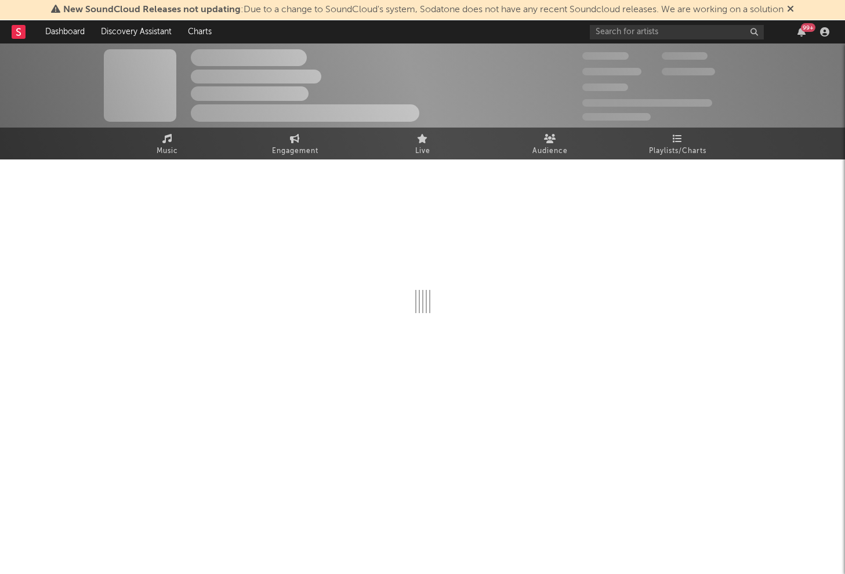 Image resolution: width=845 pixels, height=574 pixels. Describe the element at coordinates (550, 151) in the screenshot. I see `span: Audience` at that location.